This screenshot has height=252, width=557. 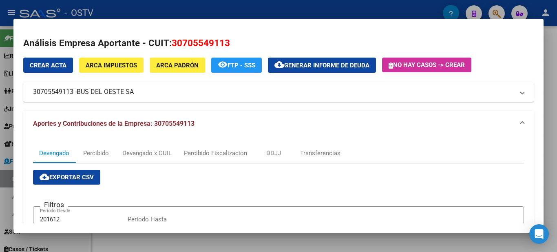 What do you see at coordinates (48, 65) in the screenshot?
I see `span: Crear Acta` at bounding box center [48, 65].